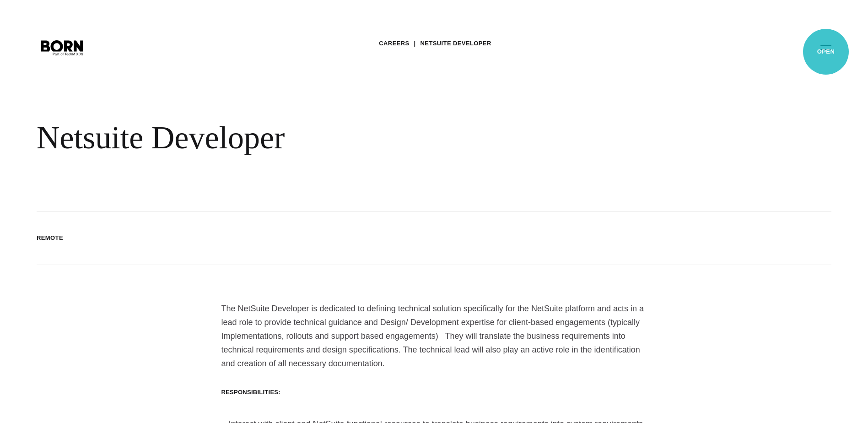 This screenshot has height=423, width=868. Describe the element at coordinates (297, 138) in the screenshot. I see `div: Netsuite Developer` at that location.